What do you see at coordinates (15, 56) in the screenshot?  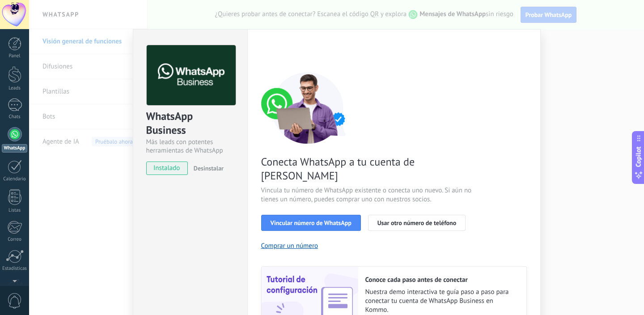 I see `div: Panel` at bounding box center [15, 56].